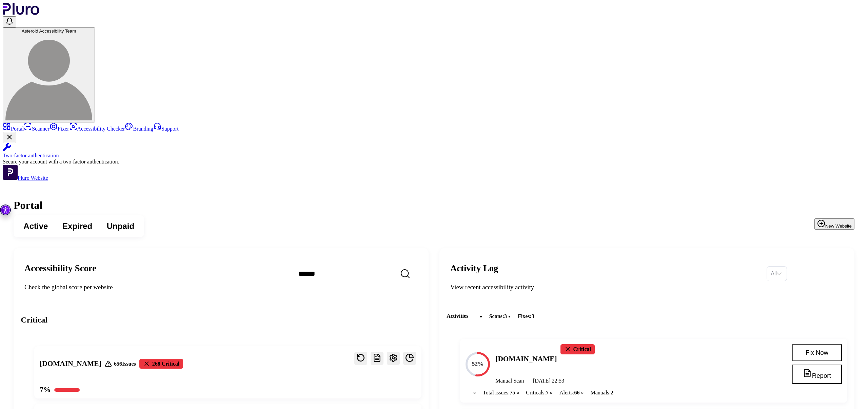  What do you see at coordinates (547, 392) in the screenshot?
I see `span: 7` at bounding box center [547, 392].